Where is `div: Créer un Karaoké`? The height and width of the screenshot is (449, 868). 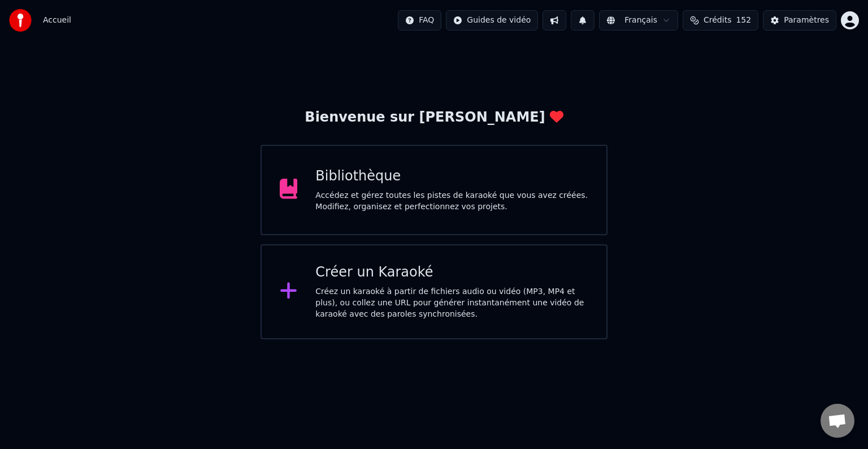
div: Créer un Karaoké is located at coordinates (451, 273).